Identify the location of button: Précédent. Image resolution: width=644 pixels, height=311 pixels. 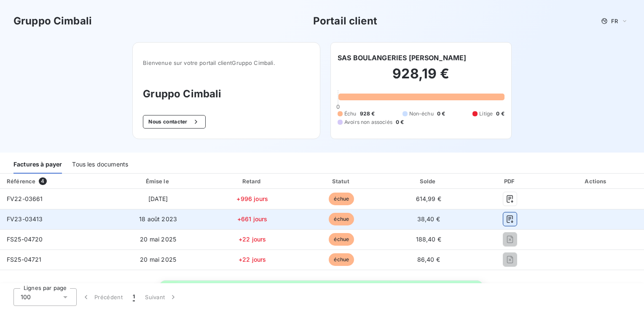
(102, 297).